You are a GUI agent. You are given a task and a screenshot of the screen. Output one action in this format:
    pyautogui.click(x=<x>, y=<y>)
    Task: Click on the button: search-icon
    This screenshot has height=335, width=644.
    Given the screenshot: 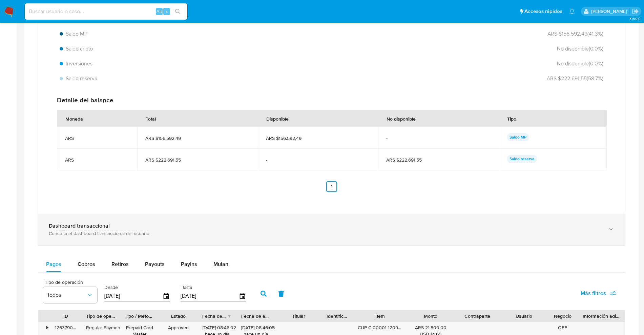 What is the action you would take?
    pyautogui.click(x=177, y=12)
    